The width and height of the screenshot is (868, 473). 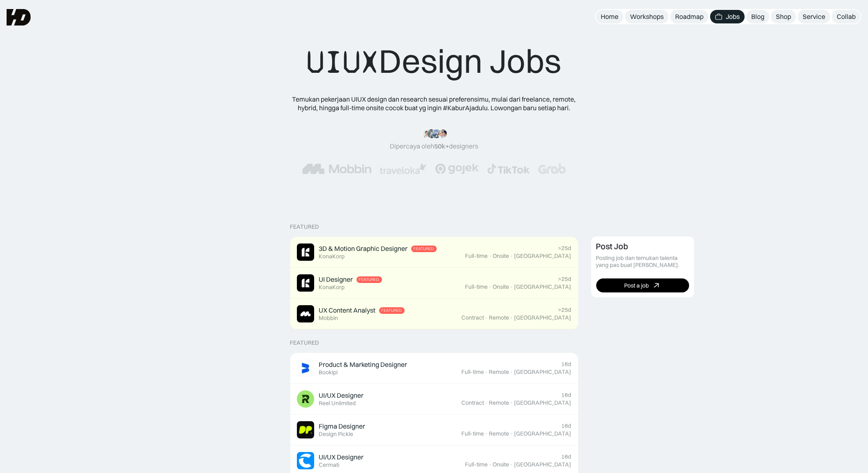 I want to click on div: Figma Designer, so click(x=342, y=426).